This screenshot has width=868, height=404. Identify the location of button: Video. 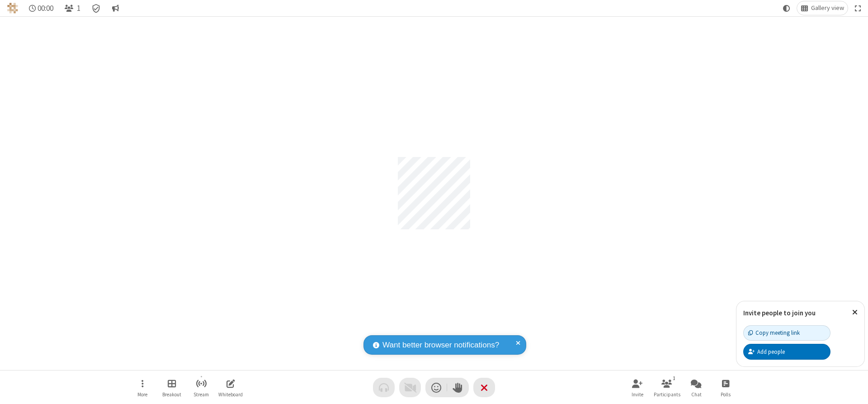
(410, 387).